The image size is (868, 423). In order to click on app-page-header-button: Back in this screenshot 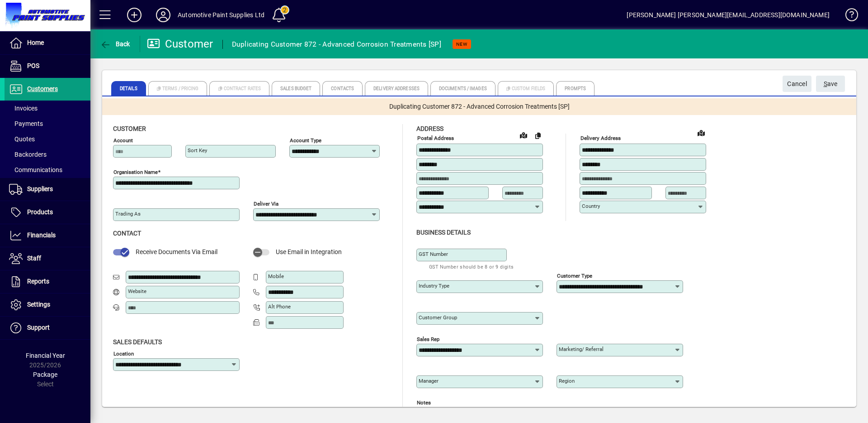, I will do `click(115, 44)`.